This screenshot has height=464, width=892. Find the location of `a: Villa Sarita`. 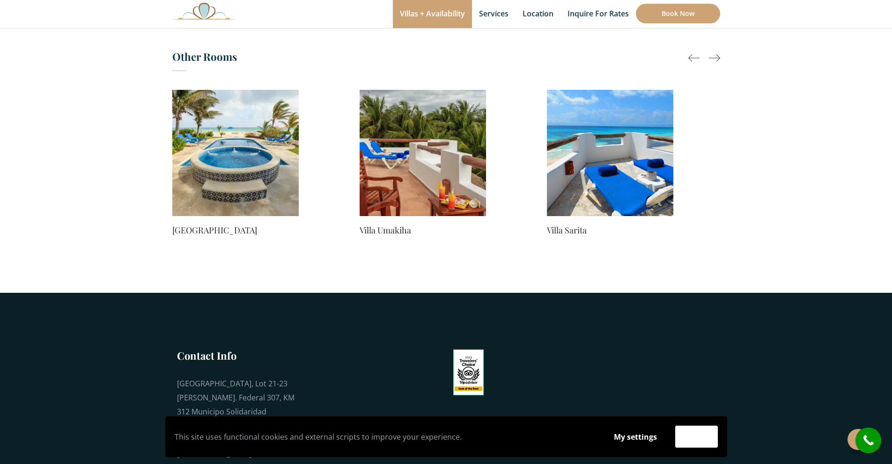

a: Villa Sarita is located at coordinates (610, 230).